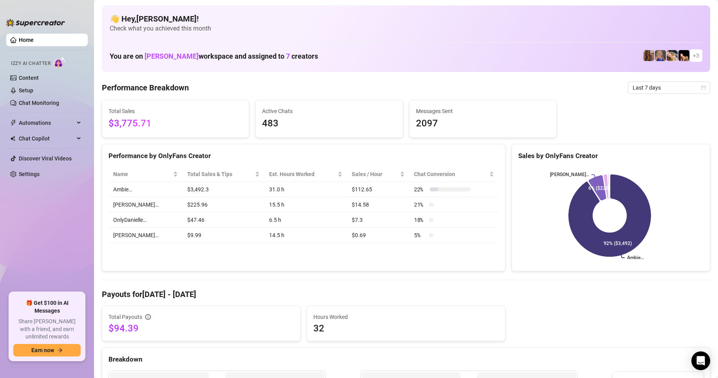  I want to click on span: 2097, so click(483, 124).